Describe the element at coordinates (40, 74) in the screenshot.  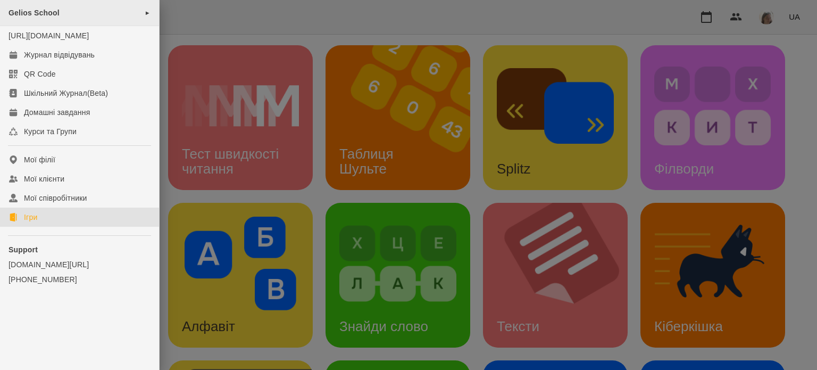
I see `div: QR Code` at that location.